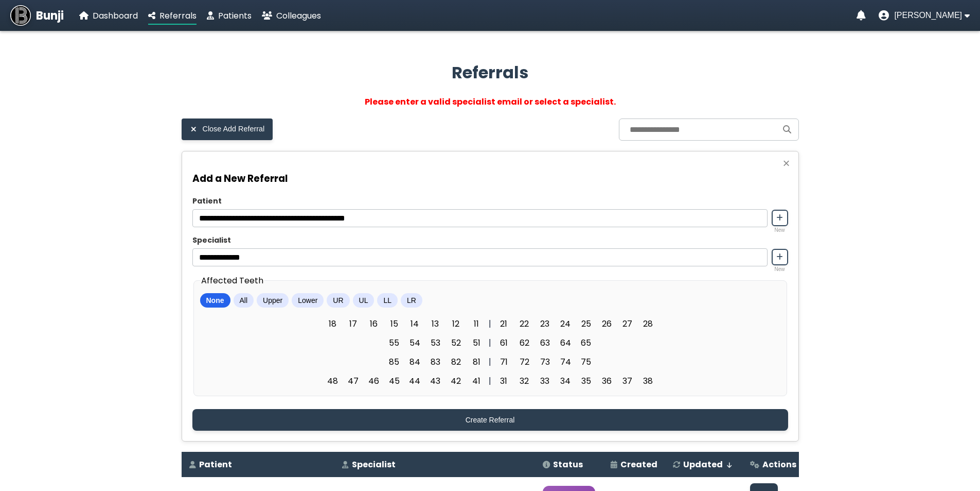 This screenshot has width=980, height=491. What do you see at coordinates (491, 201) in the screenshot?
I see `label: Patient` at bounding box center [491, 201].